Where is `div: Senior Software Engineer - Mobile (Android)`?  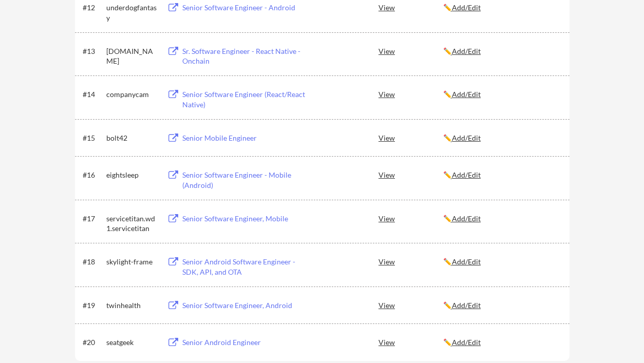
div: Senior Software Engineer - Mobile (Android) is located at coordinates (246, 180).